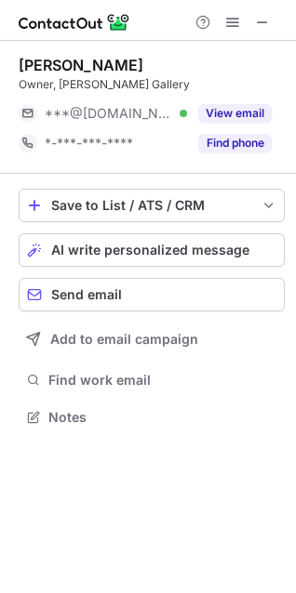 Image resolution: width=296 pixels, height=593 pixels. What do you see at coordinates (152, 205) in the screenshot?
I see `div: Save to List / ATS / CRM` at bounding box center [152, 205].